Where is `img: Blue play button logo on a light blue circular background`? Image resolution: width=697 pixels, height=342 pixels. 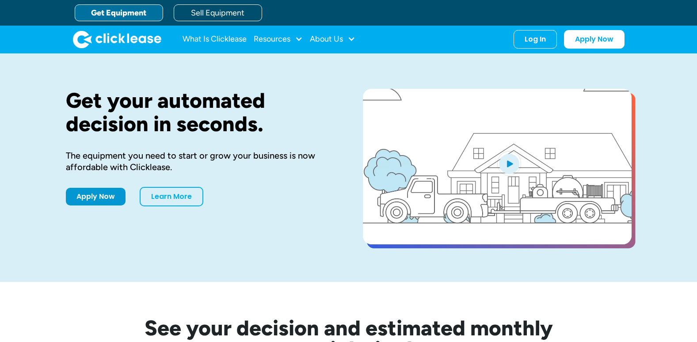 img: Blue play button logo on a light blue circular background is located at coordinates (509, 164).